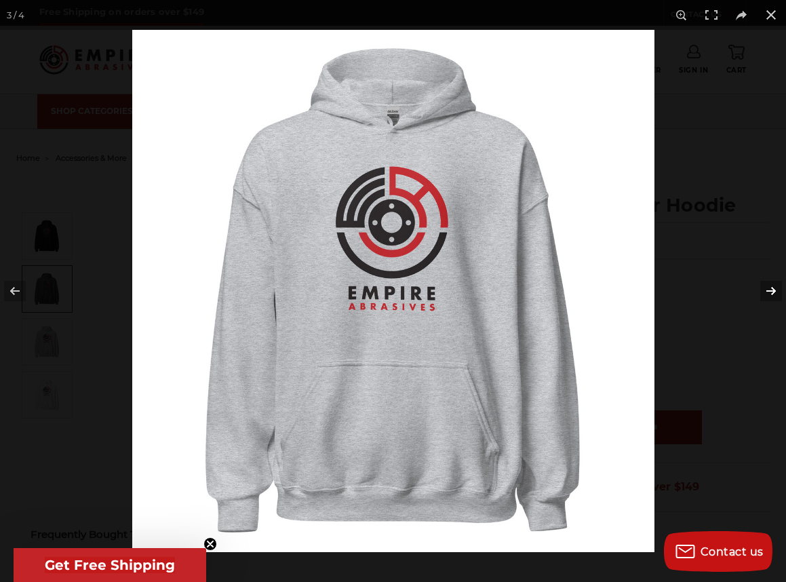 The height and width of the screenshot is (582, 786). I want to click on img: unisex-heavy-blend-hoodie-sport-grey-front-6744c901b5f5c__29334.1732561201.jpg, so click(393, 291).